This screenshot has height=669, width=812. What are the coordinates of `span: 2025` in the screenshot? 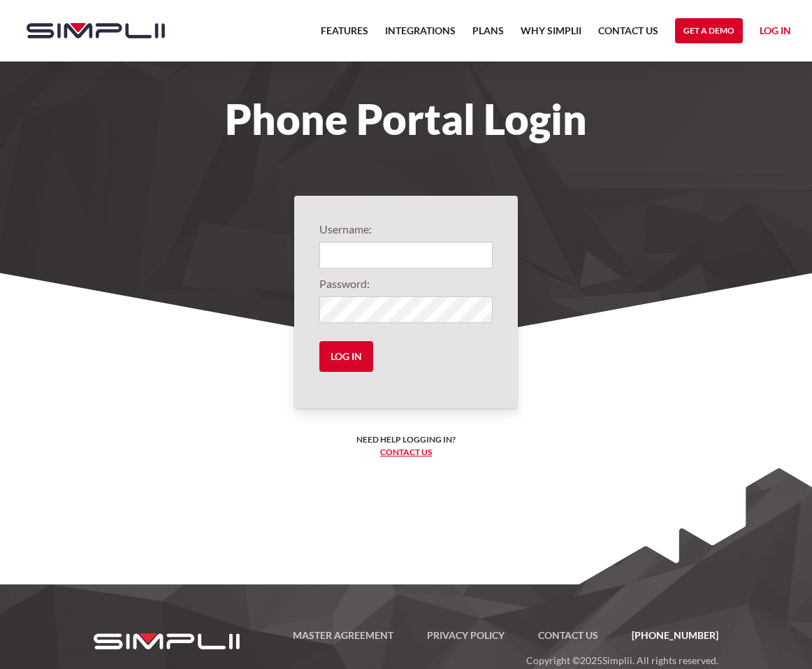 It's located at (592, 660).